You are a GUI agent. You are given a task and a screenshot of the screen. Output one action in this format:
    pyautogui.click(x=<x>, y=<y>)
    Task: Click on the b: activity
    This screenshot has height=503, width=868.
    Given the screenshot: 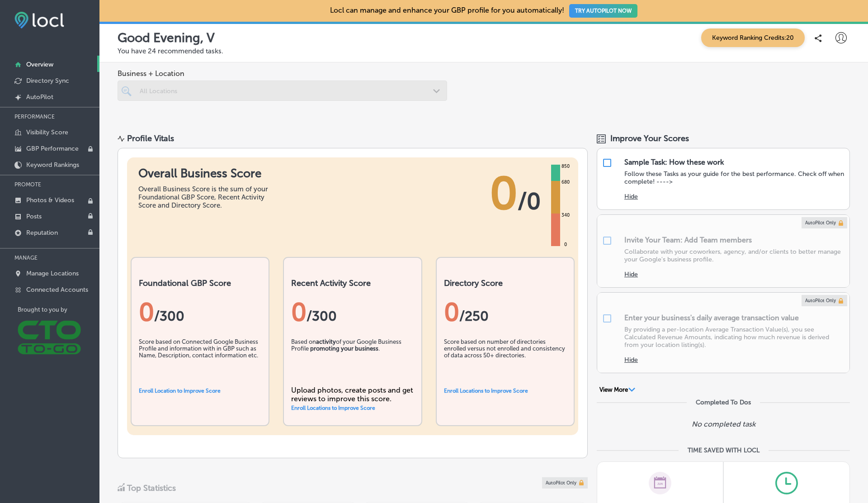 What is the action you would take?
    pyautogui.click(x=326, y=341)
    